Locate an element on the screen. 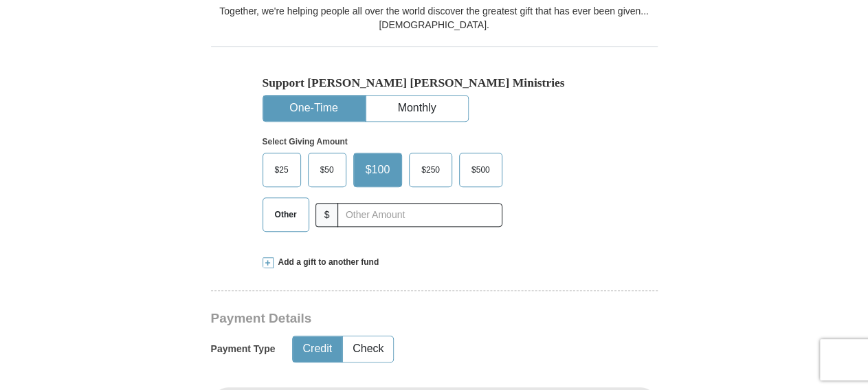  span: $100 is located at coordinates (378, 170).